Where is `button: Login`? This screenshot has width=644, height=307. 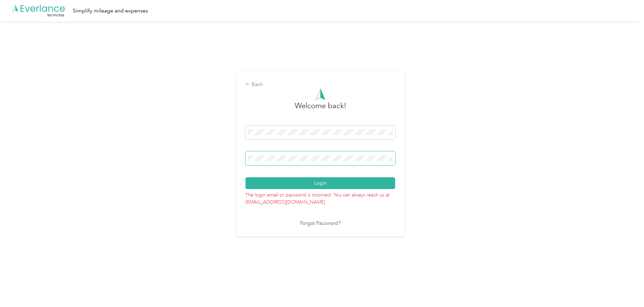
button: Login is located at coordinates (320, 183).